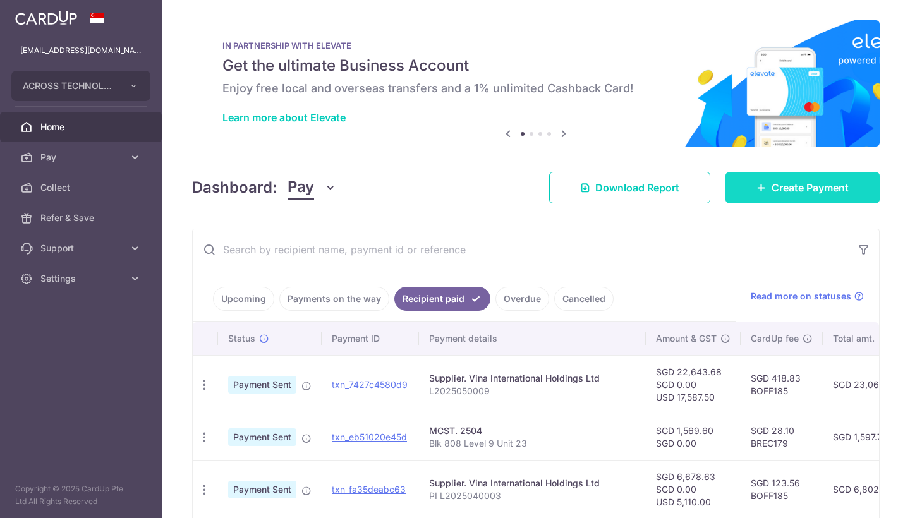  I want to click on div: MCST. 2504, so click(532, 431).